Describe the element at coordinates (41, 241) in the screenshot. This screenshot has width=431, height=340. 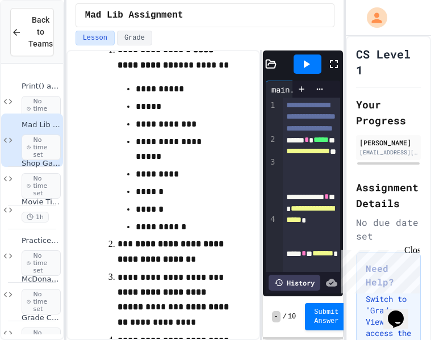
I see `span: Practice 9/9` at that location.